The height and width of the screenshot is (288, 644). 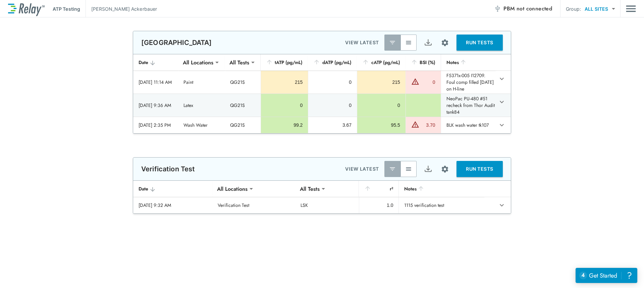 What do you see at coordinates (201, 125) in the screenshot?
I see `td: Wash Water` at bounding box center [201, 125].